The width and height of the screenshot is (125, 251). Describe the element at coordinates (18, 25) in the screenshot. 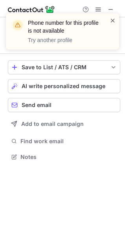

I see `img: warning` at that location.